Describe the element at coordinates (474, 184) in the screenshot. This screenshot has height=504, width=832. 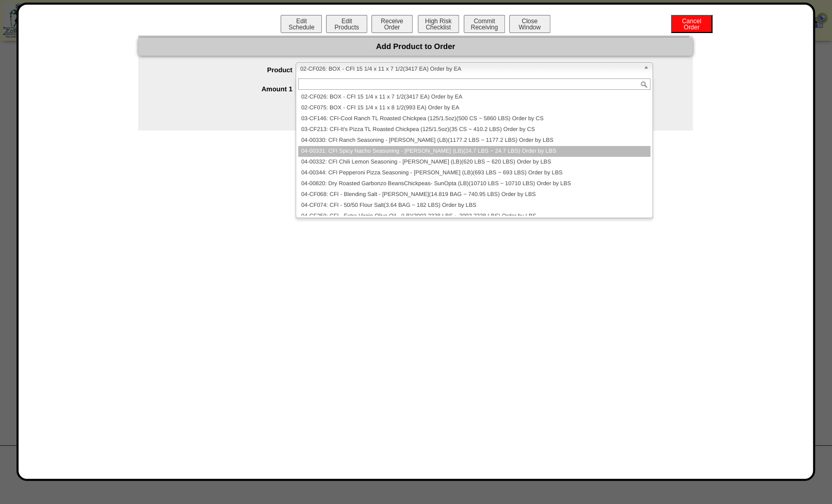
I see `li: 04-00820: Dry Roasted Garbonzo BeansChickpeas- SunOpta (LB)(10710 LBS ~ 10710 LBS) Order by LBS` at that location.